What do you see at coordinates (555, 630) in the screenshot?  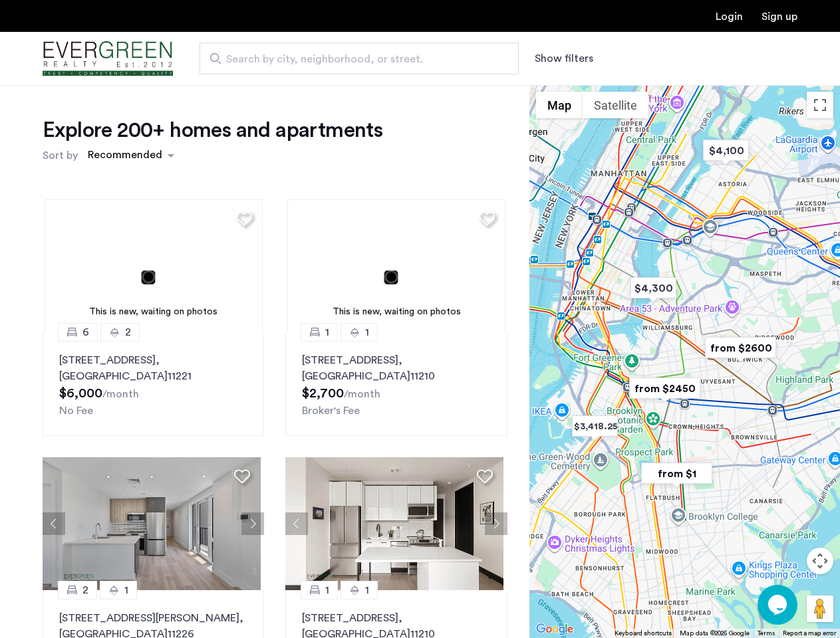 I see `img: Google` at bounding box center [555, 630].